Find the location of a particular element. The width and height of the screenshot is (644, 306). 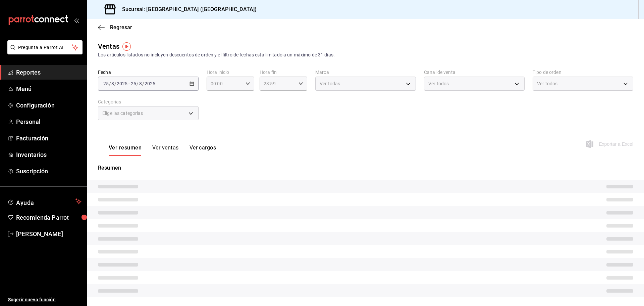

span: Ver todas is located at coordinates (330, 83).